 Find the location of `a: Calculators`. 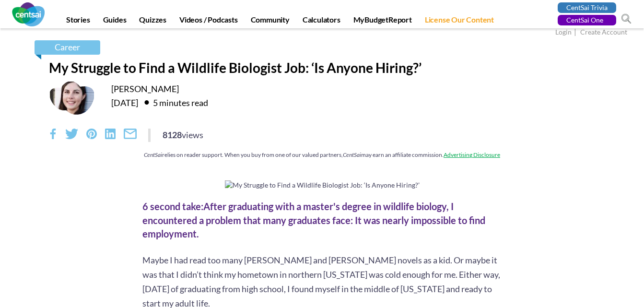

a: Calculators is located at coordinates (321, 22).